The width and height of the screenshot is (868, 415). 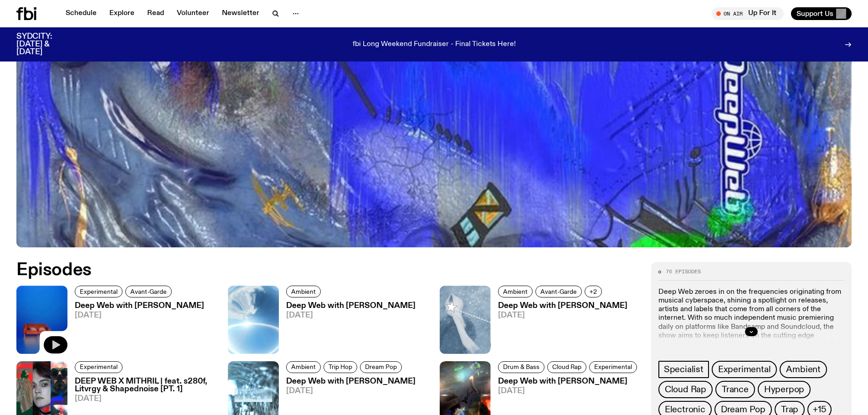 What do you see at coordinates (684, 410) in the screenshot?
I see `span: Electronic` at bounding box center [684, 410].